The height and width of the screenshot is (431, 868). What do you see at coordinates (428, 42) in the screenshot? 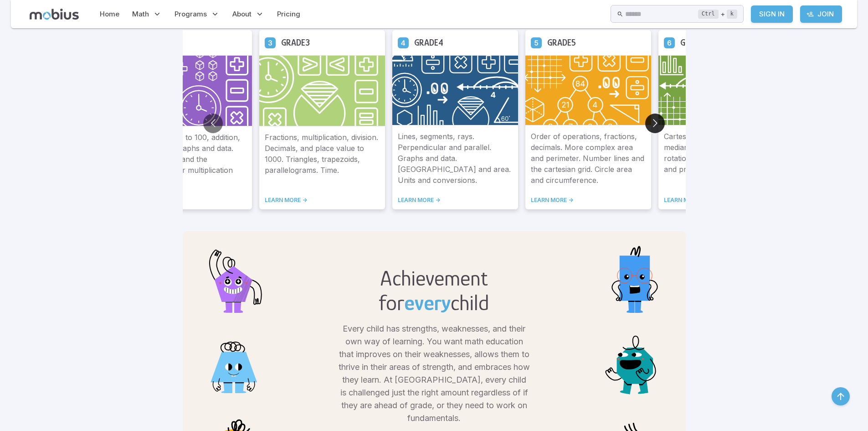
I see `h5: Grade 4` at bounding box center [428, 42].